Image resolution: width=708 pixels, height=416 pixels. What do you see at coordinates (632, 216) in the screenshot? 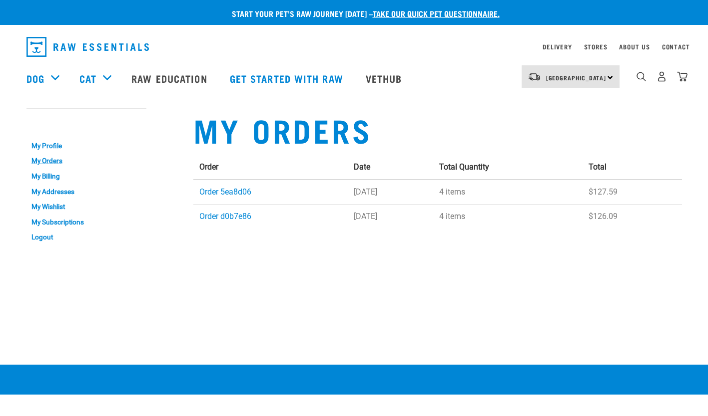
I see `td: $126.09` at bounding box center [632, 216].